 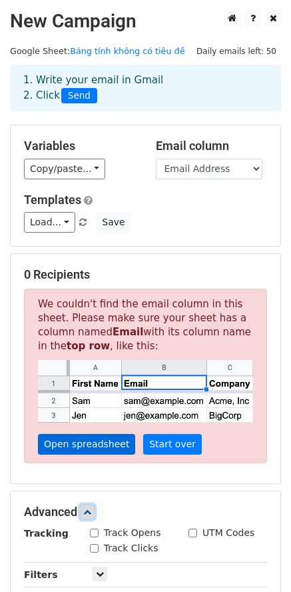 I want to click on strong: top row, so click(x=88, y=346).